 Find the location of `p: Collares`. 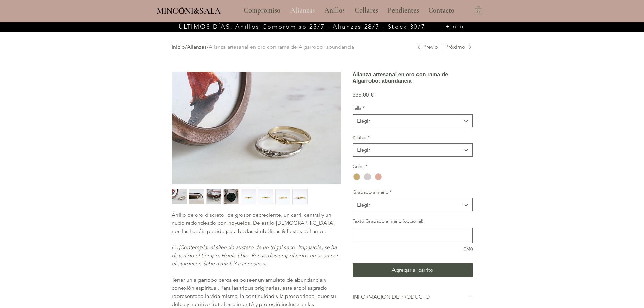

p: Collares is located at coordinates (366, 10).